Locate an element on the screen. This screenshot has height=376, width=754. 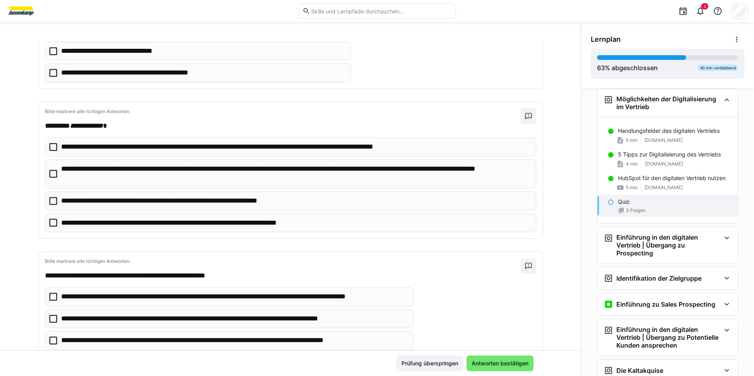
div: % abgeschlossen is located at coordinates (627, 68).